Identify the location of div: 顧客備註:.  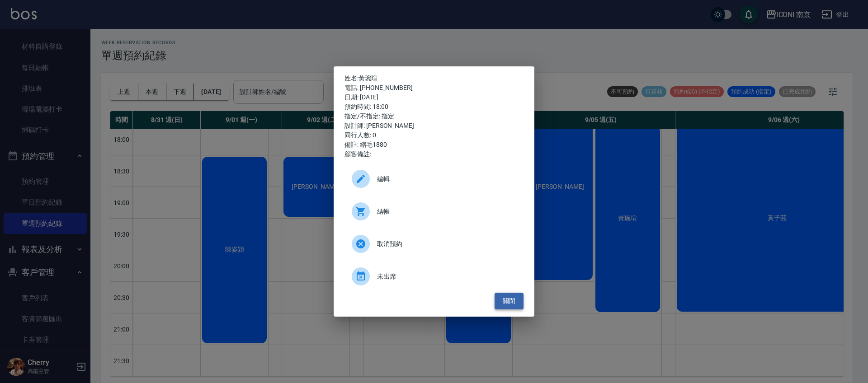
(434, 154).